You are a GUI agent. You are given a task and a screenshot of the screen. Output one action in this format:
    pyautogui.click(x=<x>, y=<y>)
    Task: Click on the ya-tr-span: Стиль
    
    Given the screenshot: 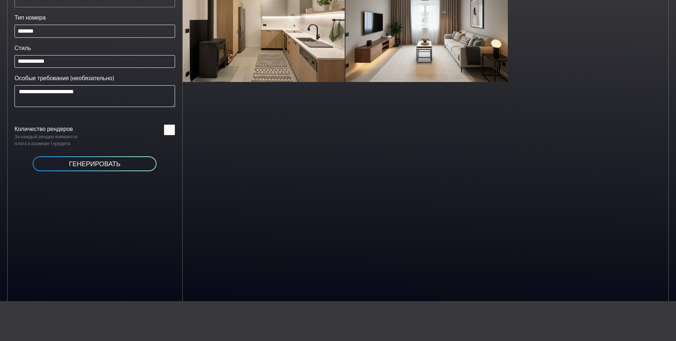 What is the action you would take?
    pyautogui.click(x=23, y=48)
    